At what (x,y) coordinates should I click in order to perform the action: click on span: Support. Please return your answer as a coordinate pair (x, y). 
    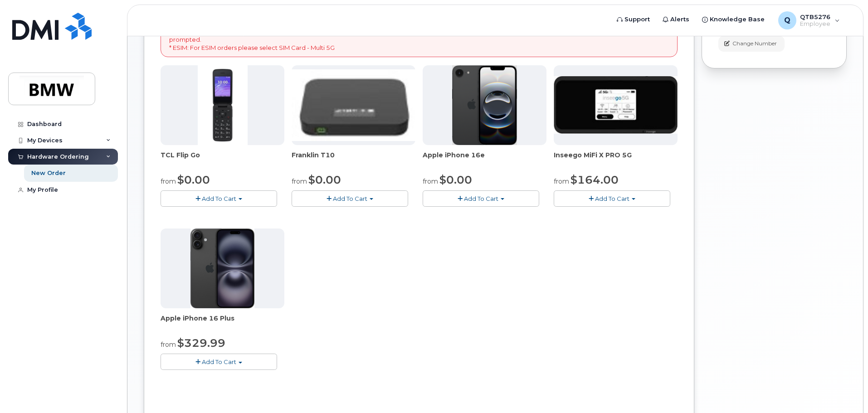
    Looking at the image, I should click on (637, 19).